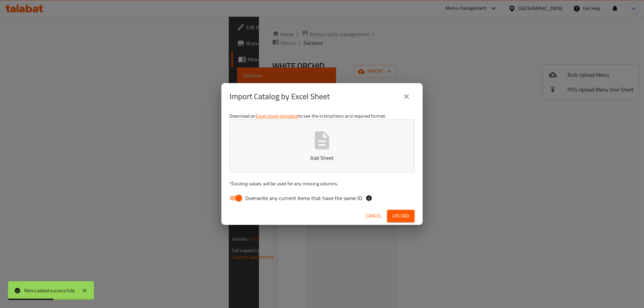 The height and width of the screenshot is (308, 644). Describe the element at coordinates (407, 96) in the screenshot. I see `button: close` at that location.